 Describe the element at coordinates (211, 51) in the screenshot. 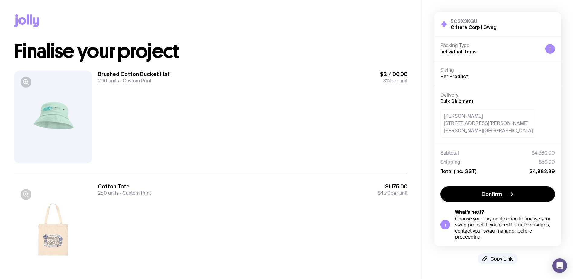

I see `h1: Finalise your project` at that location.